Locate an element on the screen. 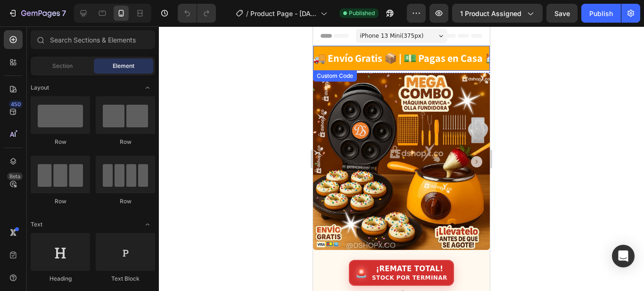 This screenshot has width=644, height=291. div: Undo/Redo is located at coordinates (196, 13).